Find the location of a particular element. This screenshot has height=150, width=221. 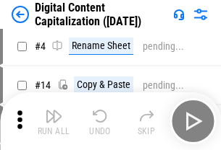

img: Support is located at coordinates (179, 14).